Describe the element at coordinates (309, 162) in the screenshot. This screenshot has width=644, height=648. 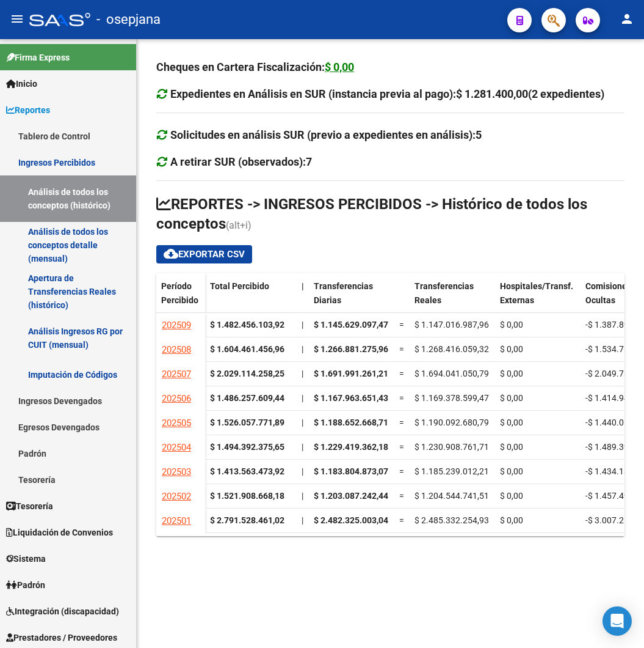
I see `div: 7` at that location.